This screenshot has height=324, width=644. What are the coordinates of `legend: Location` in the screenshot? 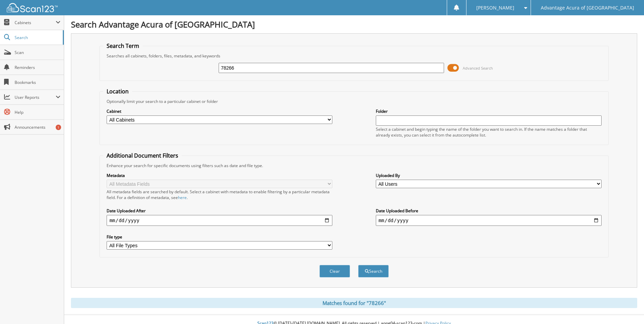 It's located at (117, 91).